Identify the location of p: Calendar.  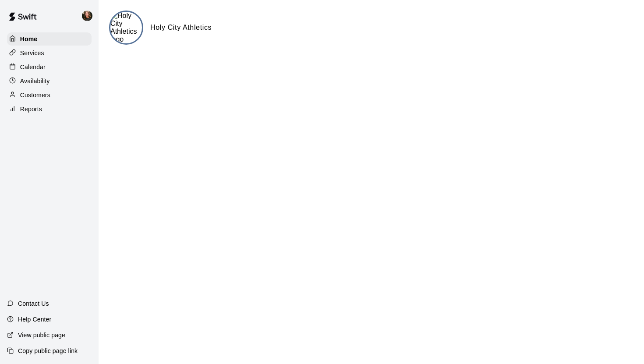
(33, 67).